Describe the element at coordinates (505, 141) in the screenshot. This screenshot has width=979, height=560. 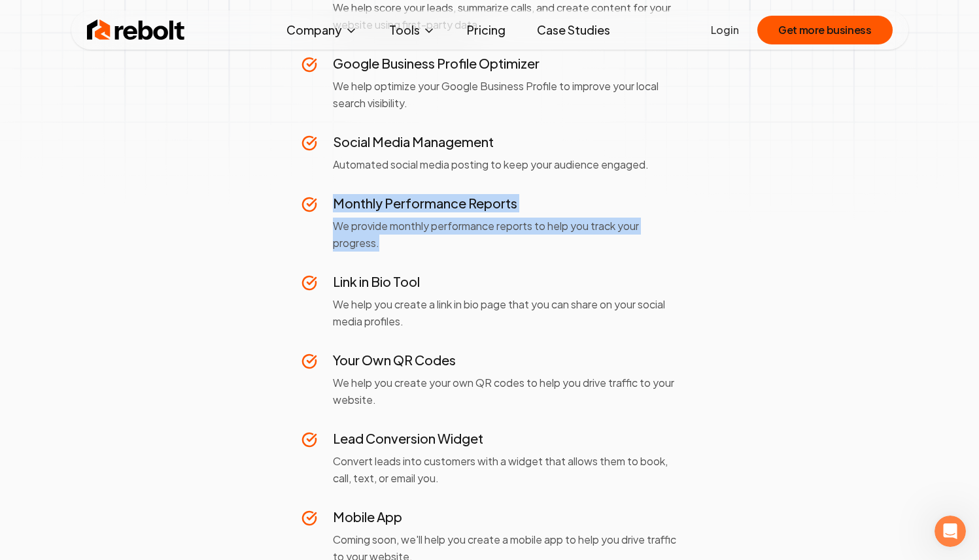
I see `h3: Social Media Management` at that location.